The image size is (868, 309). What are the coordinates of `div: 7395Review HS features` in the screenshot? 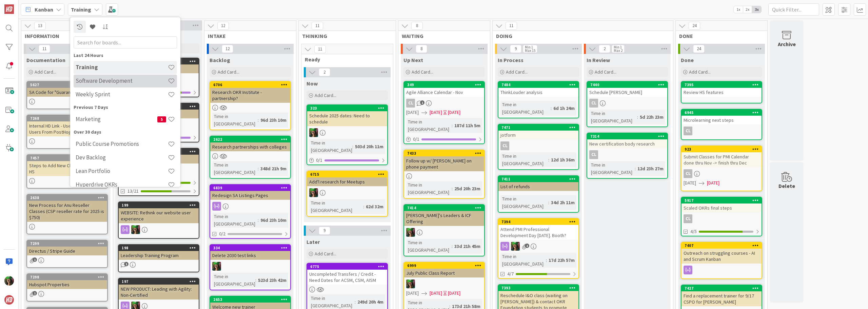 It's located at (722, 89).